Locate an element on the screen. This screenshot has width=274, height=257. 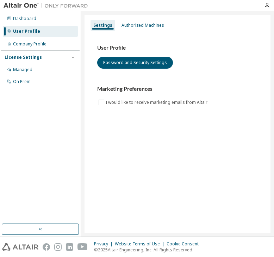
div: Company Profile is located at coordinates (30, 44).